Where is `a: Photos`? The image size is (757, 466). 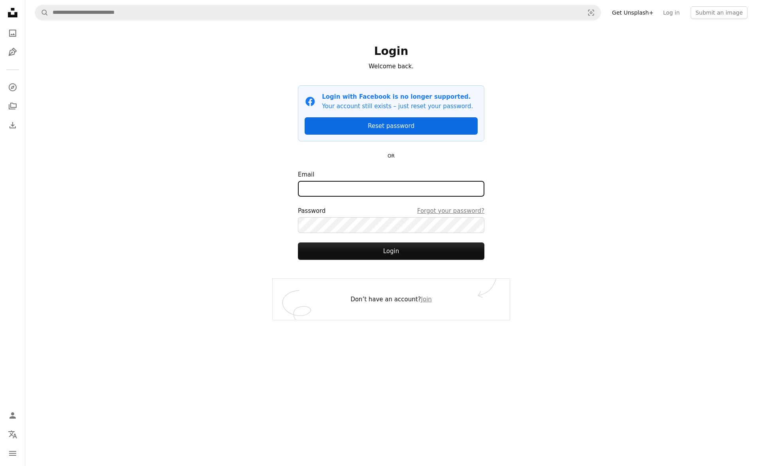 a: Photos is located at coordinates (13, 33).